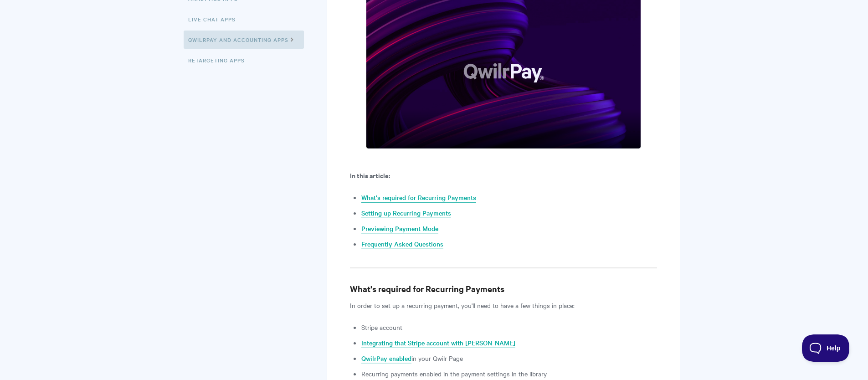 The width and height of the screenshot is (868, 380). What do you see at coordinates (402, 244) in the screenshot?
I see `a: Frequently Asked Questions` at bounding box center [402, 244].